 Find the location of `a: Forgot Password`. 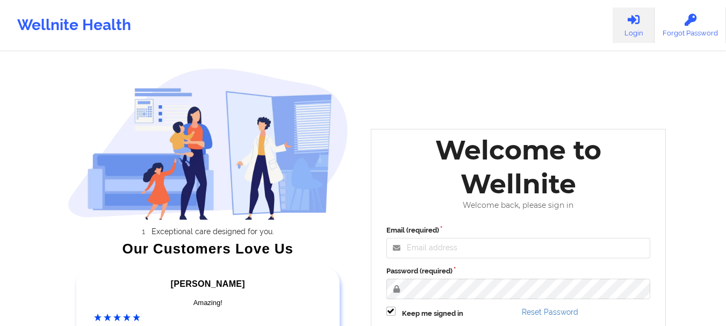

a: Forgot Password is located at coordinates (690, 25).